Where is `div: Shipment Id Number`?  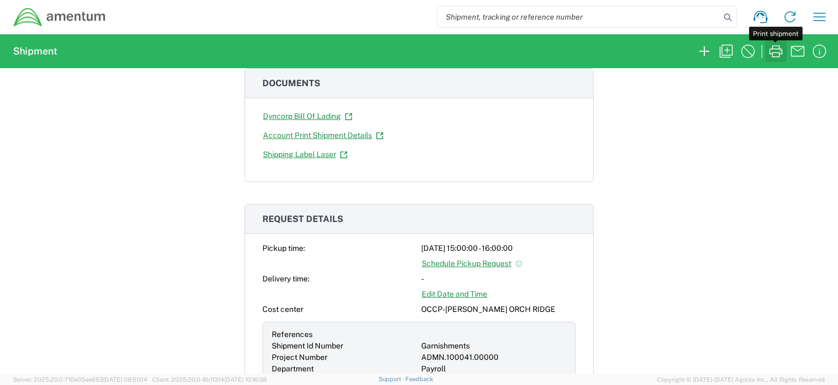 div: Shipment Id Number is located at coordinates (344, 346).